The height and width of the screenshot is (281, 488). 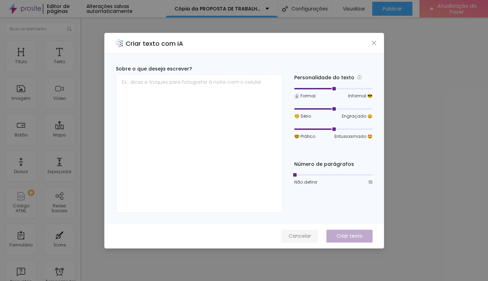 What do you see at coordinates (305, 182) in the screenshot?
I see `font: Não definir` at bounding box center [305, 182].